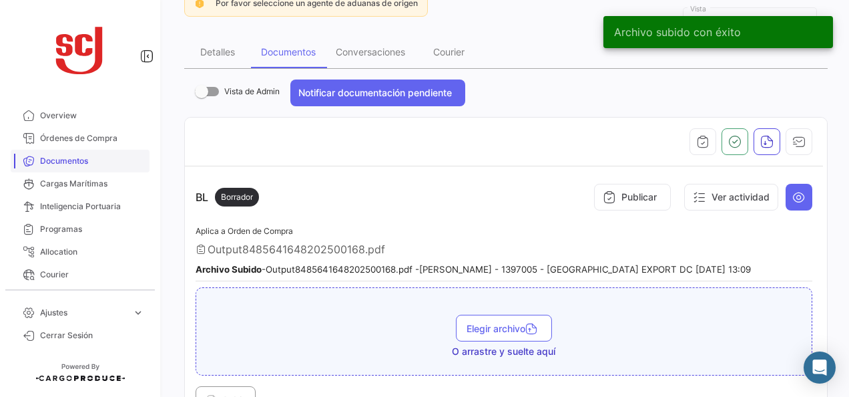 This screenshot has width=849, height=397. What do you see at coordinates (449, 51) in the screenshot?
I see `div: Courier` at bounding box center [449, 51].